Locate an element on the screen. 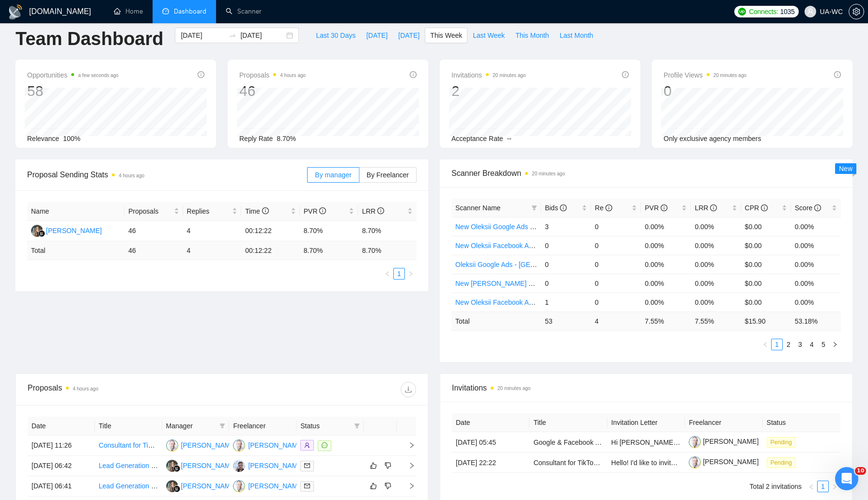 This screenshot has width=868, height=500. span: Re is located at coordinates (604, 208).